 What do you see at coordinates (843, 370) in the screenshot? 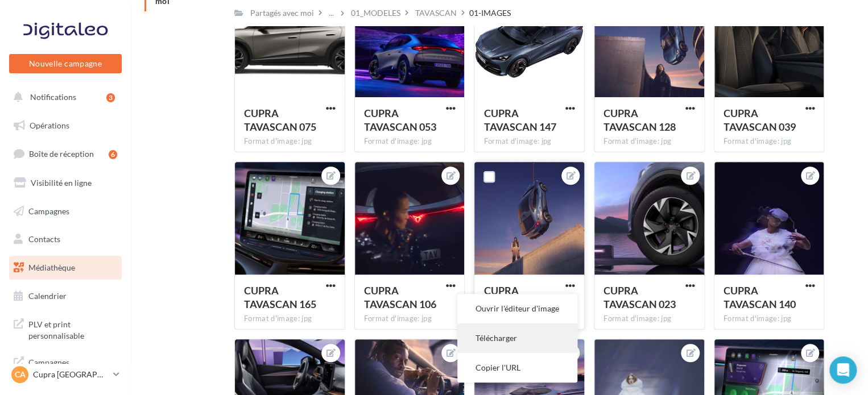
I see `div: Open Intercom Messenger` at bounding box center [843, 370].